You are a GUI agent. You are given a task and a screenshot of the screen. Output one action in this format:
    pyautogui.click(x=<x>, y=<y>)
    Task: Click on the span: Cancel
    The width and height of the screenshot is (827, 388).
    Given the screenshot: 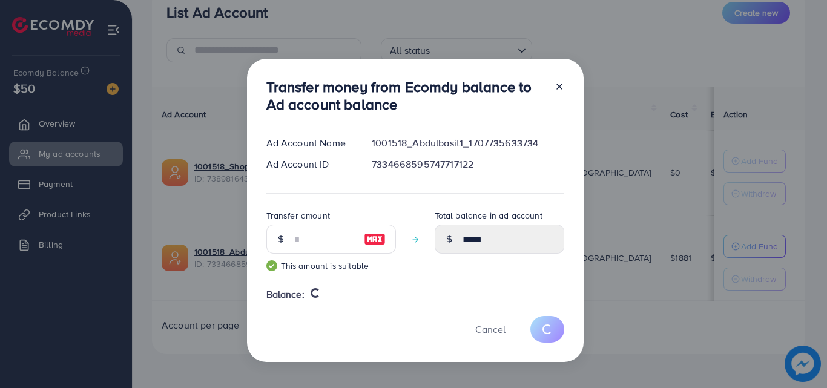 What is the action you would take?
    pyautogui.click(x=490, y=329)
    